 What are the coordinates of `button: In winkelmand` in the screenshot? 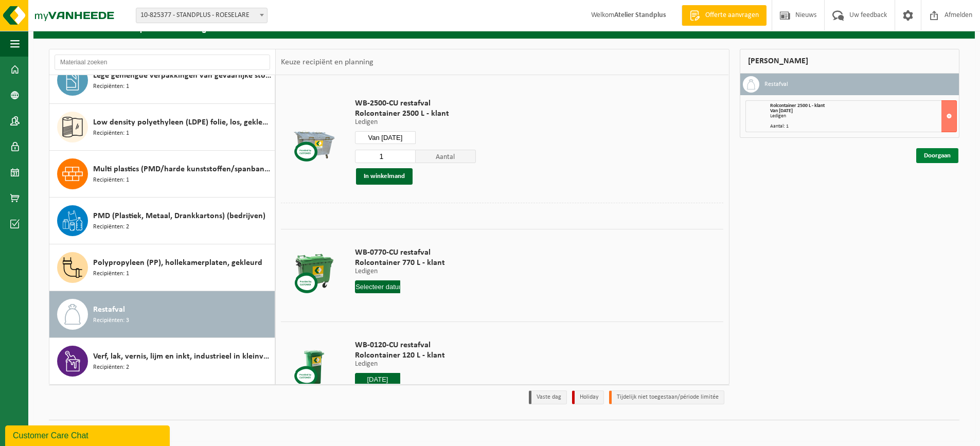 It's located at (384, 176).